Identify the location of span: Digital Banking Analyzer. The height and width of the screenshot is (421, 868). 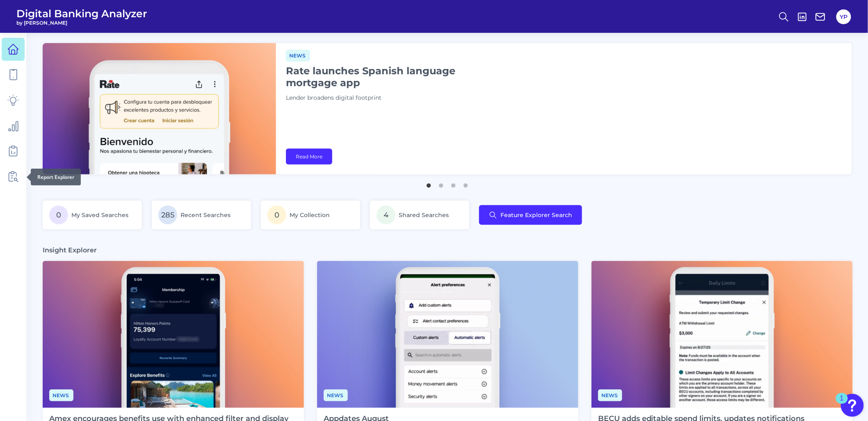
(82, 13).